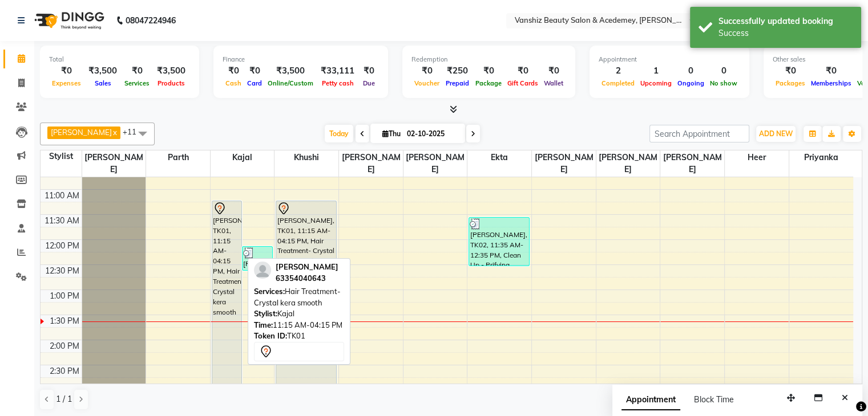 The height and width of the screenshot is (416, 868). I want to click on span: parth, so click(178, 157).